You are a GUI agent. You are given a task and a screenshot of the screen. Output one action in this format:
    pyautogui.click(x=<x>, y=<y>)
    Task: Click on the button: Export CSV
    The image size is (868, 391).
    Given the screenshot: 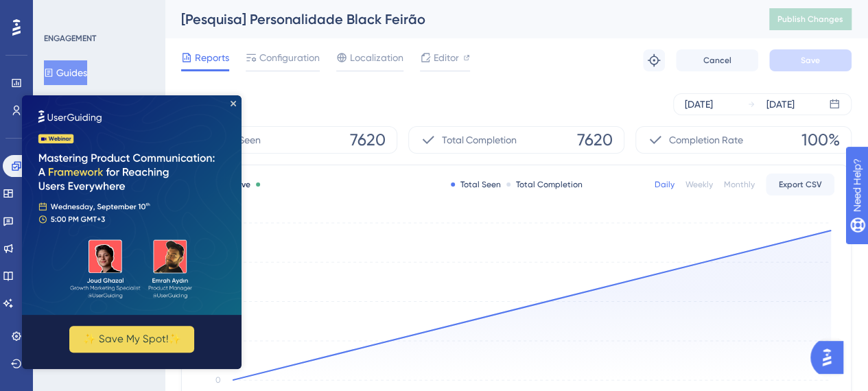 What is the action you would take?
    pyautogui.click(x=800, y=185)
    